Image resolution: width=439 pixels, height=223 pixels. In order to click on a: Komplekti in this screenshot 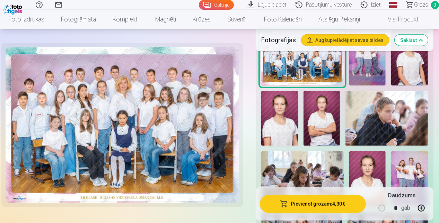, I will do `click(125, 19)`.